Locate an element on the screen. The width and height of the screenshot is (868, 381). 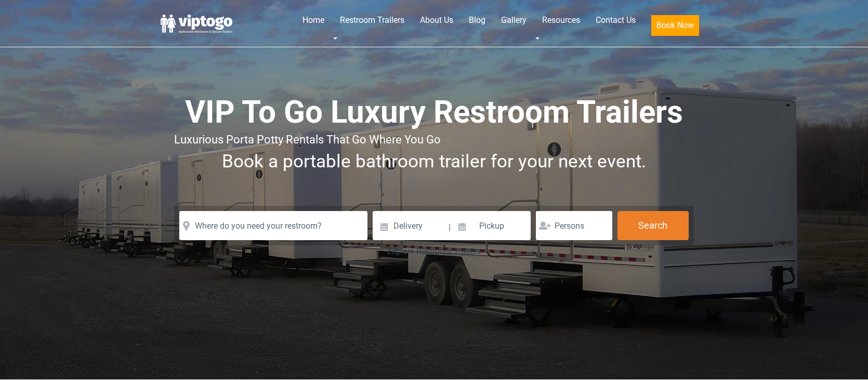
input: Persons is located at coordinates (574, 226).